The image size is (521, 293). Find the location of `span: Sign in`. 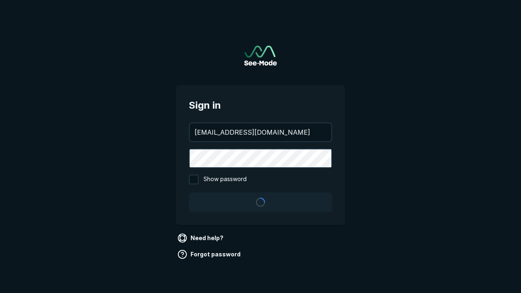

span: Sign in is located at coordinates (260, 105).